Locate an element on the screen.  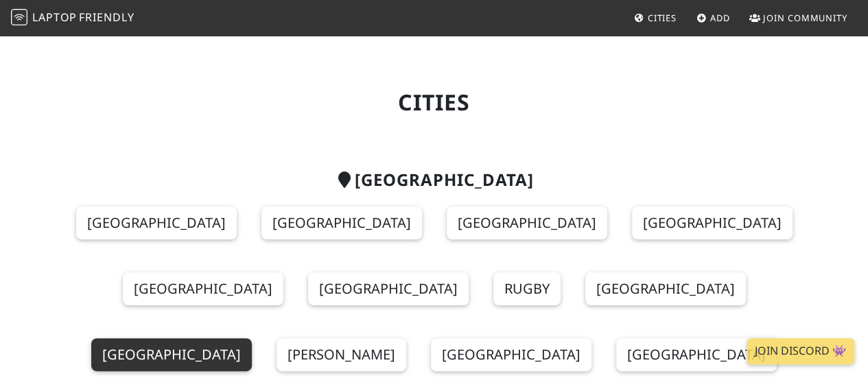
a: Cities is located at coordinates (655, 18).